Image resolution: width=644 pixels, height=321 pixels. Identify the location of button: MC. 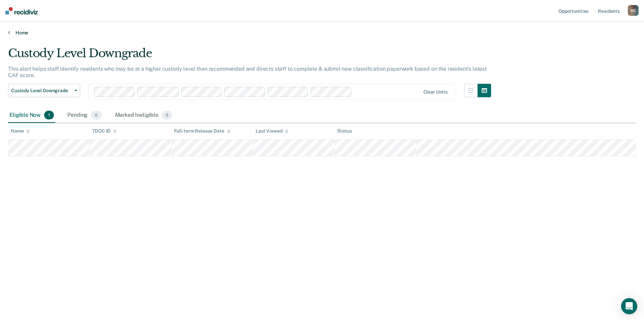
(633, 10).